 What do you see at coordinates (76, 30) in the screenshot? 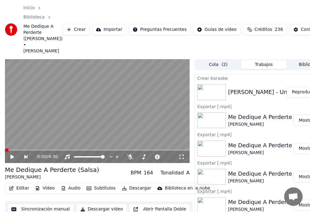
I see `button: Crear` at bounding box center [76, 30].